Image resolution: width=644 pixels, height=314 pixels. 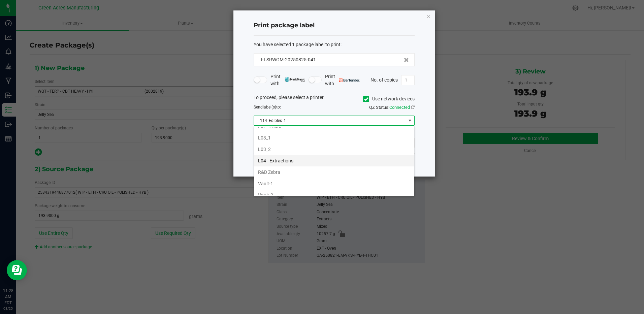 What do you see at coordinates (384, 80) in the screenshot?
I see `span: No. of copies` at bounding box center [384, 80].